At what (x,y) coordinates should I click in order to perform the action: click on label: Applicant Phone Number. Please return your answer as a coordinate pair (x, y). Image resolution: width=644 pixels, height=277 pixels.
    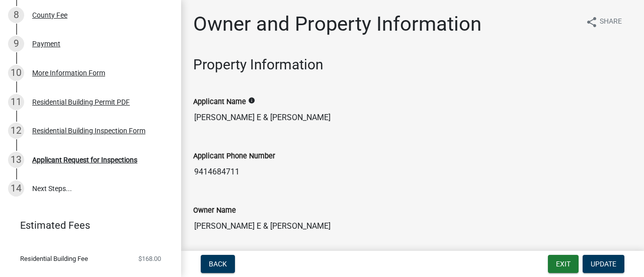
    Looking at the image, I should click on (234, 156).